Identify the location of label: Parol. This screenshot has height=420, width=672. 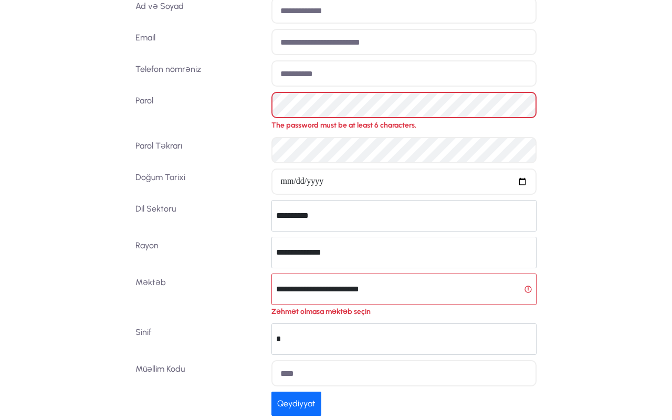
(200, 111).